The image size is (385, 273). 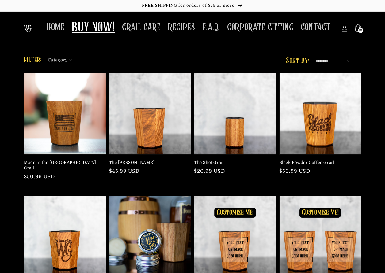 What do you see at coordinates (181, 27) in the screenshot?
I see `span: RECIPES` at bounding box center [181, 27].